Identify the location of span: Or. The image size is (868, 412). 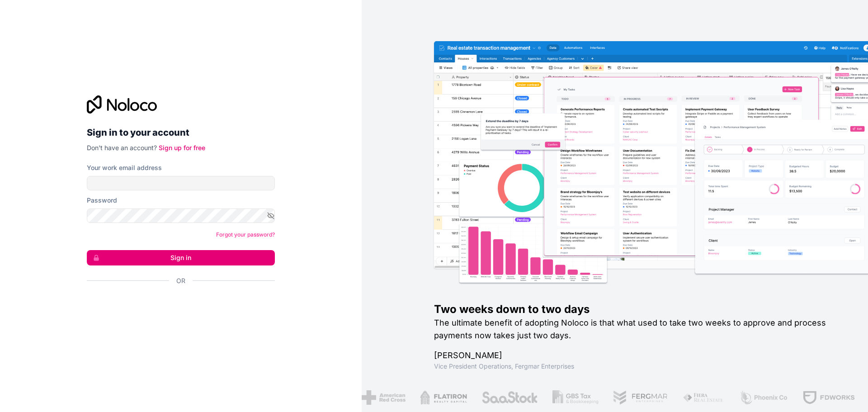
(181, 281).